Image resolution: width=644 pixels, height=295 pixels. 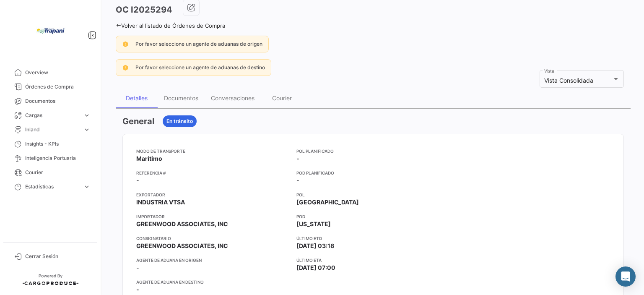 What do you see at coordinates (373, 260) in the screenshot?
I see `app-card-info-title: Último ETA` at bounding box center [373, 260].